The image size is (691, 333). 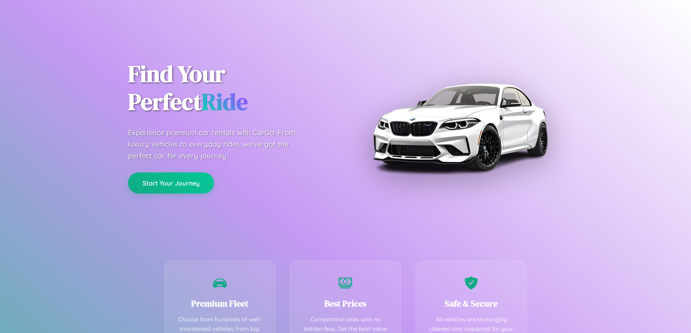 I want to click on img: Premium BMW car rental vehicle, so click(x=460, y=127).